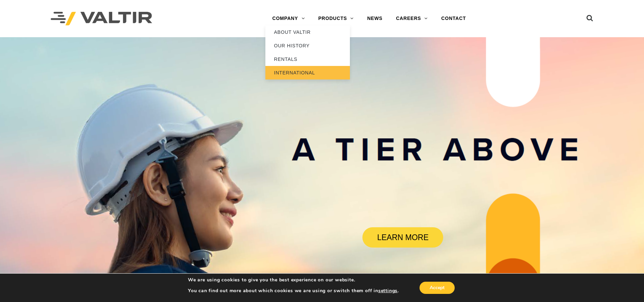 This screenshot has width=644, height=302. I want to click on button: settings, so click(388, 291).